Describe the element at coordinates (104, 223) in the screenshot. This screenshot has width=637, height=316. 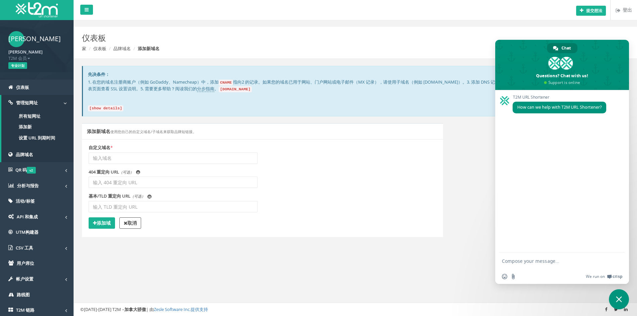
I see `font: 添加域` at that location.